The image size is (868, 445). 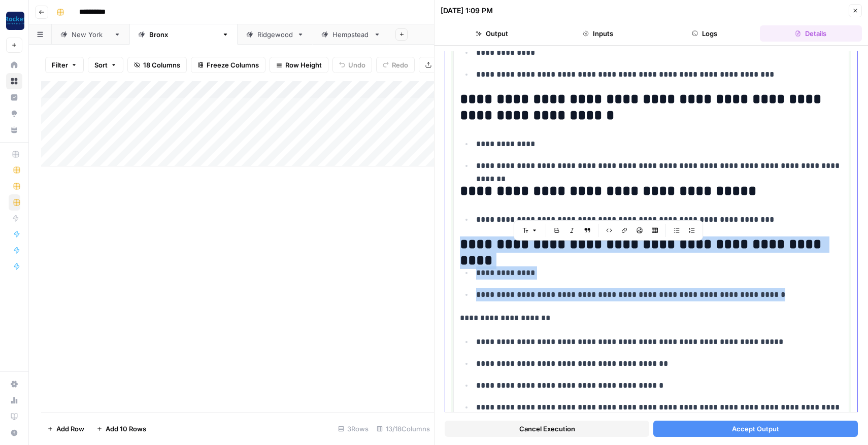 What do you see at coordinates (126, 429) in the screenshot?
I see `span: Add 10 Rows` at bounding box center [126, 429].